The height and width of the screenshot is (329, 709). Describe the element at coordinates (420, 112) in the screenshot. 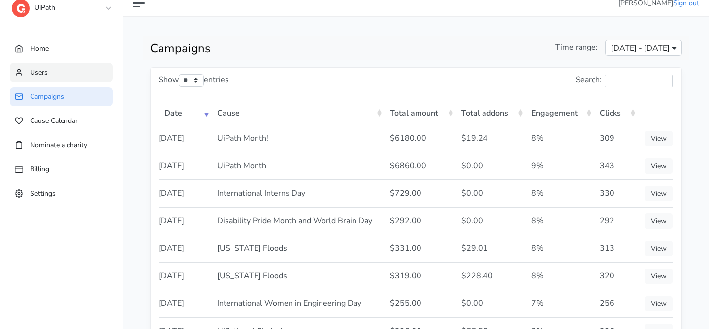

I see `th: Total amount: activate to sort column ascending` at that location.